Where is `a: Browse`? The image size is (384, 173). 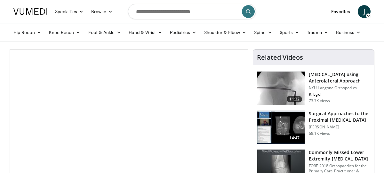
a: Browse is located at coordinates (102, 12).